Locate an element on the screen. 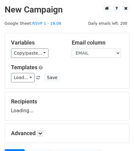  a: Templates is located at coordinates (24, 67).